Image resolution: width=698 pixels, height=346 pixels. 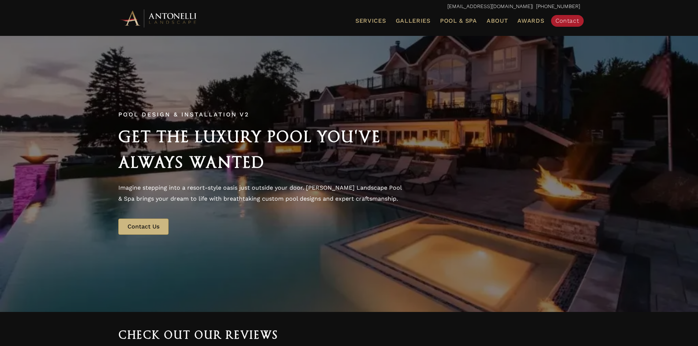 I want to click on span: Pool & Spa, so click(x=458, y=21).